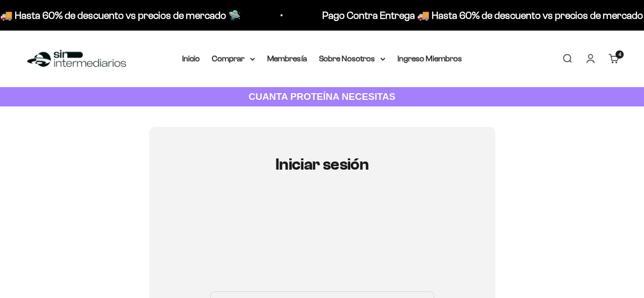 The height and width of the screenshot is (298, 644). What do you see at coordinates (352, 59) in the screenshot?
I see `summary: Sobre Nosotros` at bounding box center [352, 59].